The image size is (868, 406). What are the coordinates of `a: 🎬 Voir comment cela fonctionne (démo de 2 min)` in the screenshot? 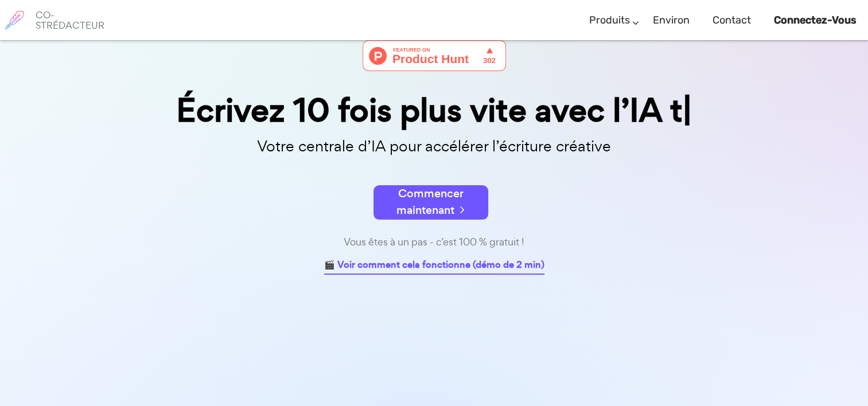 It's located at (435, 265).